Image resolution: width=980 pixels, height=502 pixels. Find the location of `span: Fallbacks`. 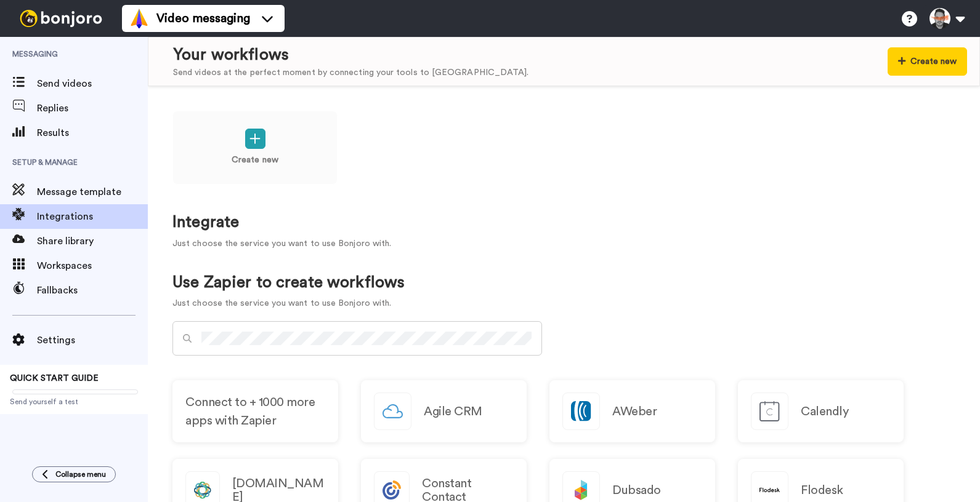

span: Fallbacks is located at coordinates (92, 291).